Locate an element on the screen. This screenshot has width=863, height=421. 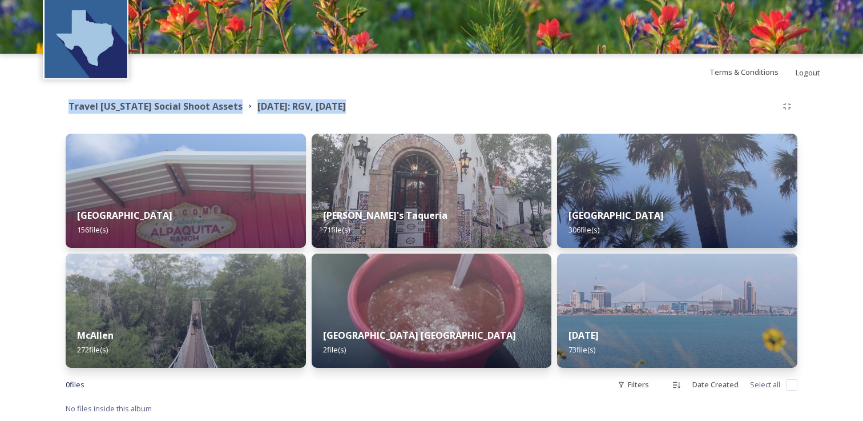
img: 865a8e95-dbe3-464f-9b9a-82c5a9ad6abd.jpg is located at coordinates (432, 191).